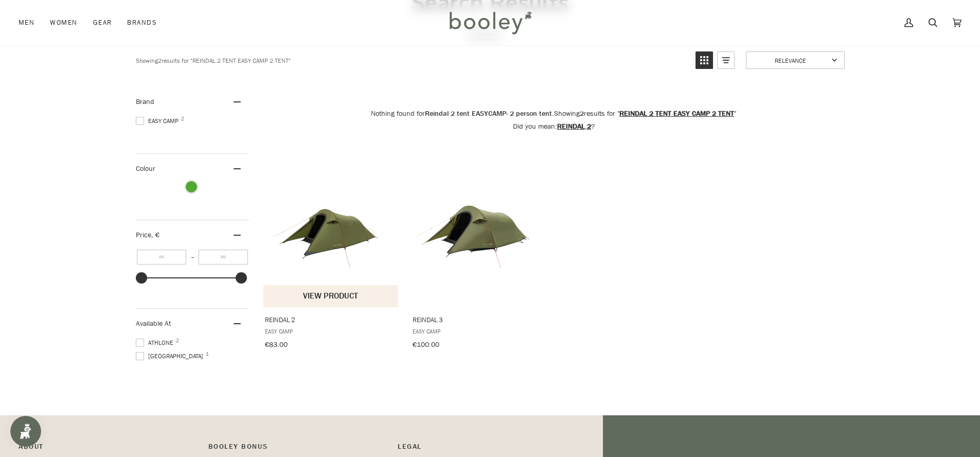  I want to click on input: Minimum value, so click(161, 257).